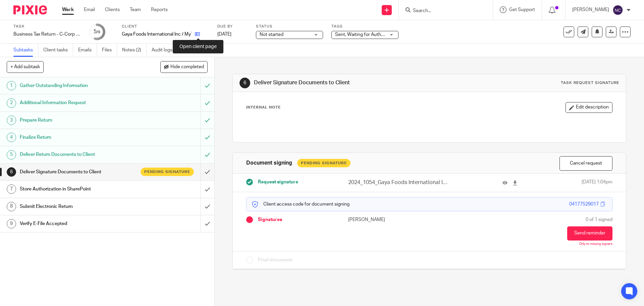  I want to click on div: 1, so click(11, 86).